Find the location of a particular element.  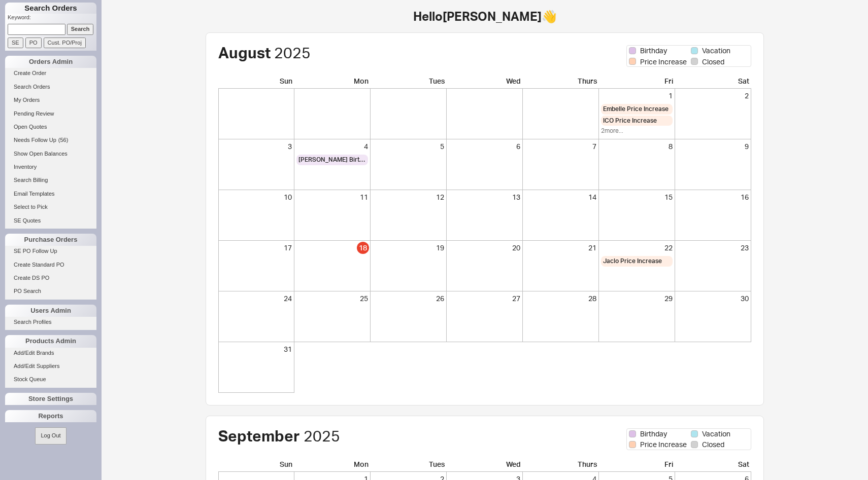

input: Search is located at coordinates (80, 29).